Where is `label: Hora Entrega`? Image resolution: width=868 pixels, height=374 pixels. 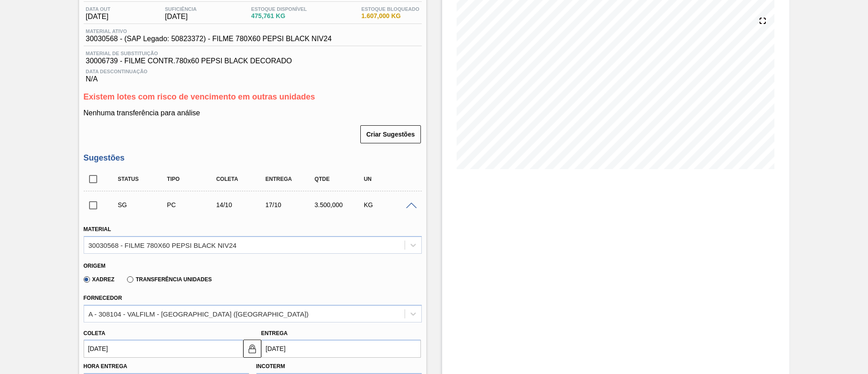 label: Hora Entrega is located at coordinates (166, 366).